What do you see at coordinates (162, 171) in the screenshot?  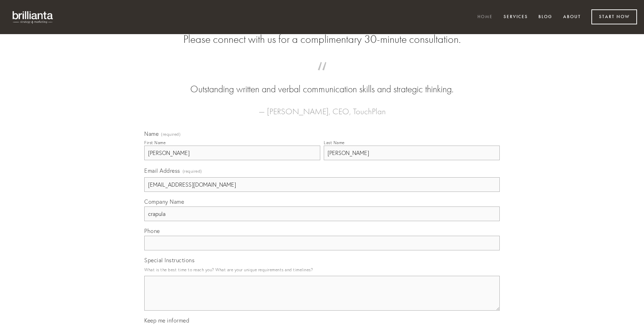 I see `span: Email Address` at bounding box center [162, 171].